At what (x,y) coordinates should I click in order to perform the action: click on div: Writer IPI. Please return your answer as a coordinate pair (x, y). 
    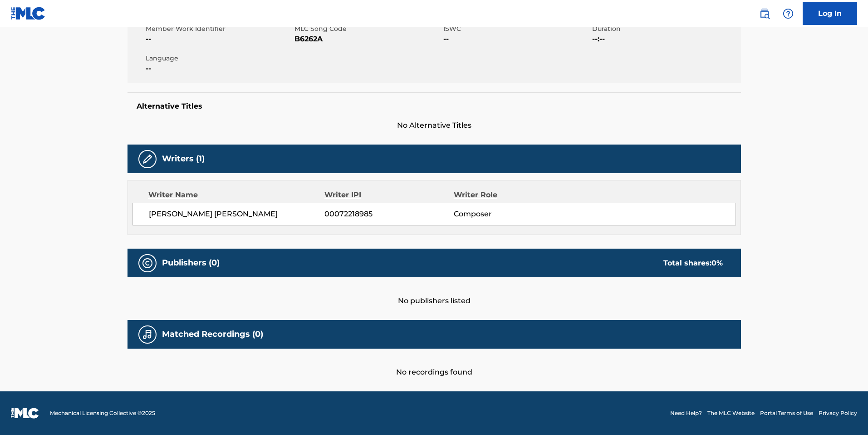
    Looking at the image, I should click on (389, 195).